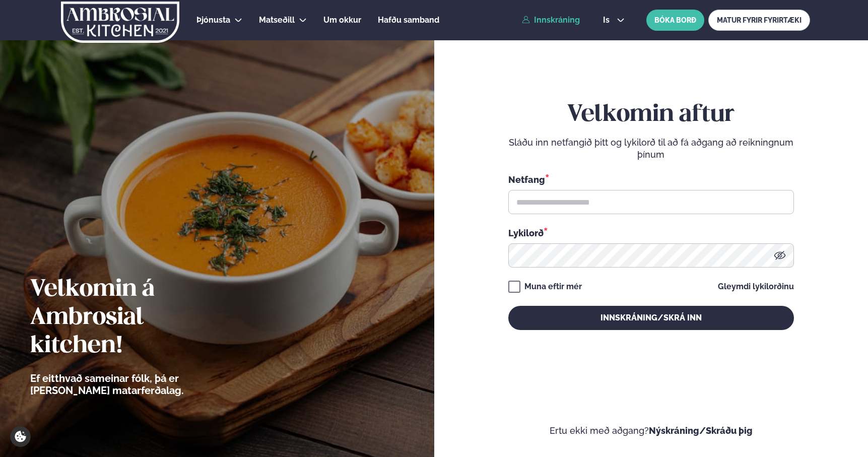 Image resolution: width=868 pixels, height=457 pixels. What do you see at coordinates (759, 20) in the screenshot?
I see `a: MATUR FYRIR FYRIRTÆKI` at bounding box center [759, 20].